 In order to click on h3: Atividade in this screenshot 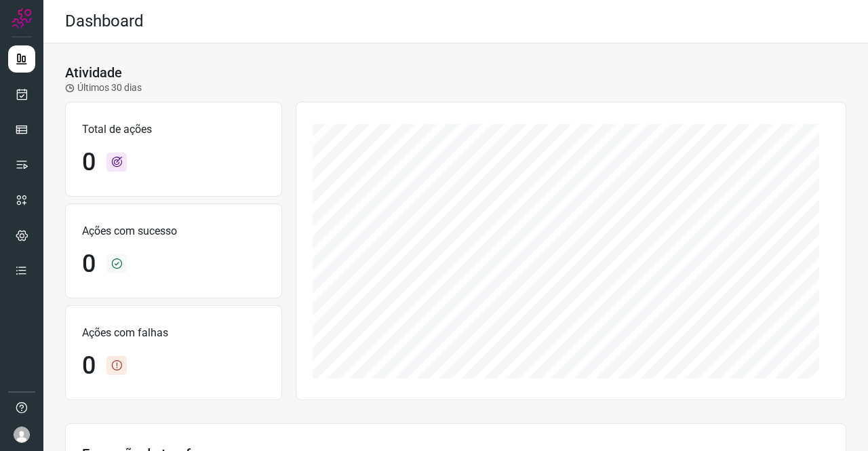, I will do `click(93, 73)`.